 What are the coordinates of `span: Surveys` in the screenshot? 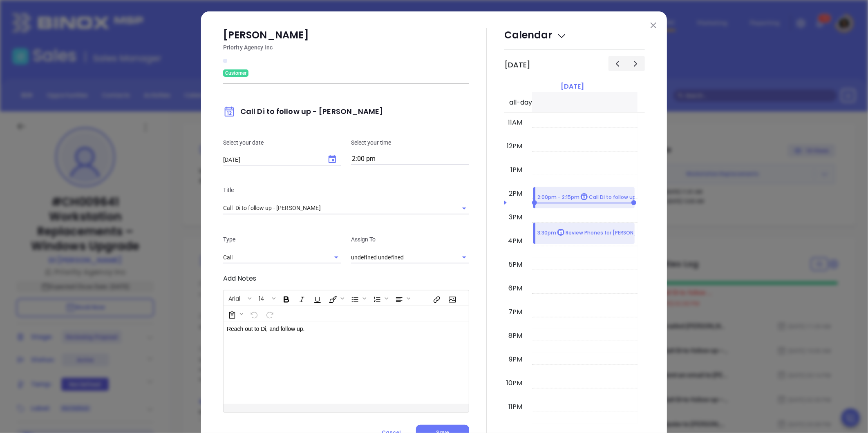 It's located at (235, 314).